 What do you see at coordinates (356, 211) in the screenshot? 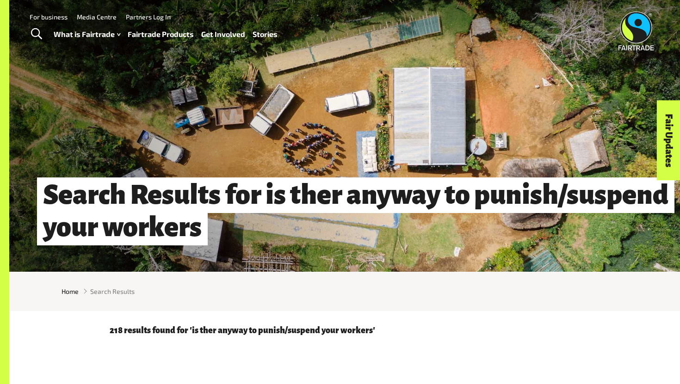
I see `h1: Search Results for is ther anyway to punish/suspend your workers` at bounding box center [356, 211].